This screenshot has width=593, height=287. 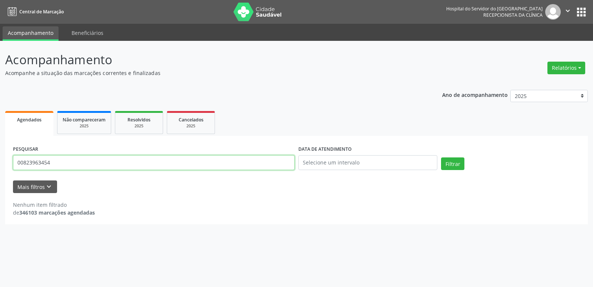 What do you see at coordinates (49, 187) in the screenshot?
I see `i: keyboard_arrow_down` at bounding box center [49, 187].